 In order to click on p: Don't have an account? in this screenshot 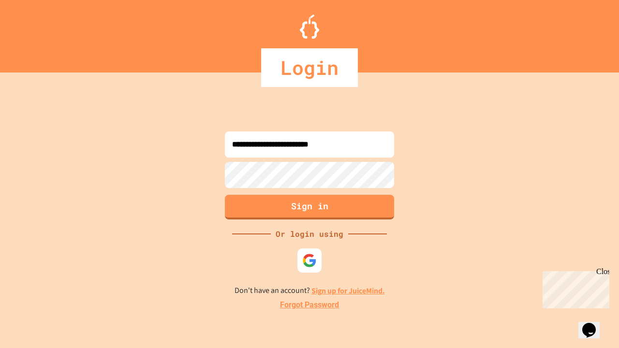, I will do `click(310, 291)`.